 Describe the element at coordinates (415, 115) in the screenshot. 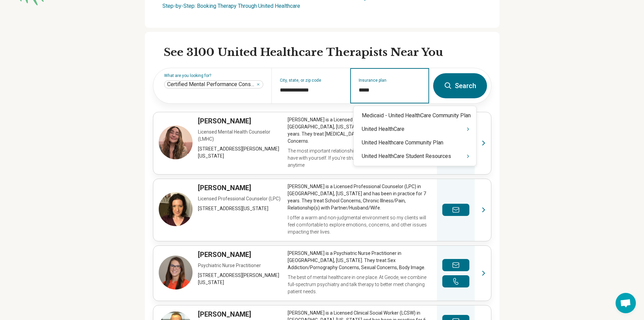

I see `div: Medicaid - United HealthСare Community Plan` at that location.